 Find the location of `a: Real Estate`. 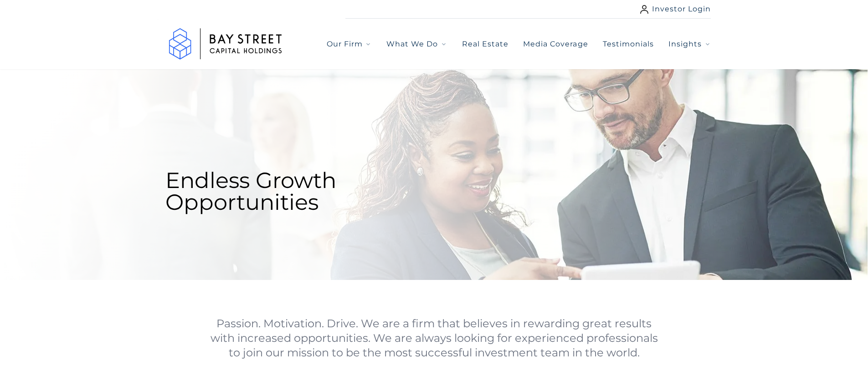

a: Real Estate is located at coordinates (485, 44).